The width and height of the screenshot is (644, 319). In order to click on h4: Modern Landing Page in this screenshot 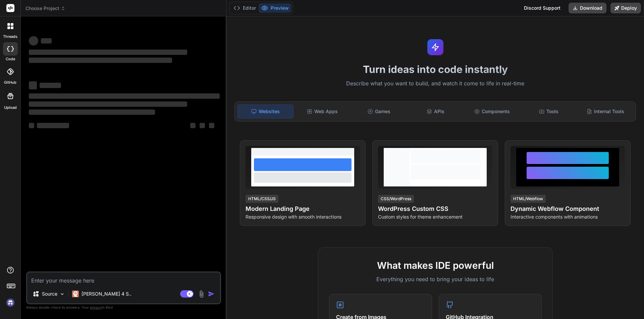, I will do `click(302, 209)`.